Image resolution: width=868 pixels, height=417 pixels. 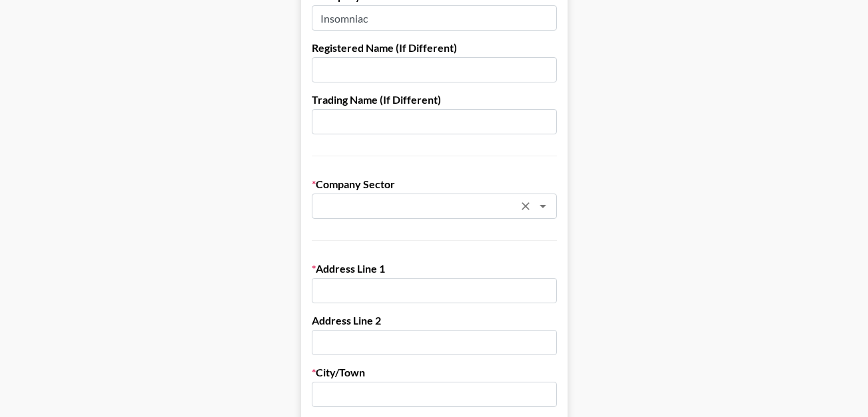 What do you see at coordinates (543, 207) in the screenshot?
I see `button: Open` at bounding box center [543, 207].